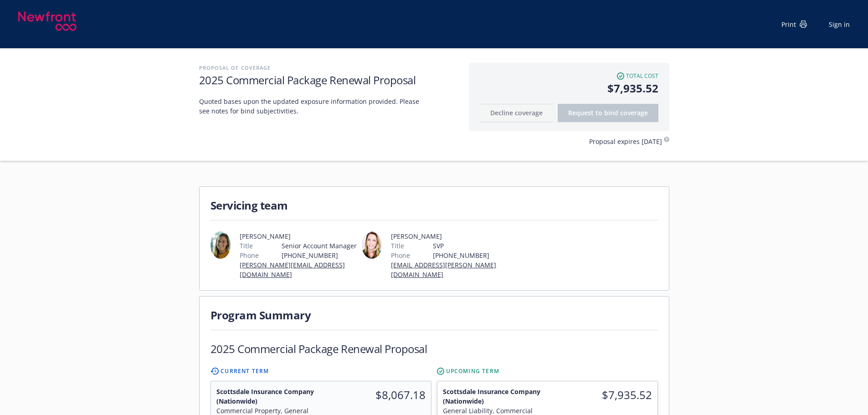 The width and height of the screenshot is (868, 415). What do you see at coordinates (434, 315) in the screenshot?
I see `h1: Program Summary` at bounding box center [434, 315].